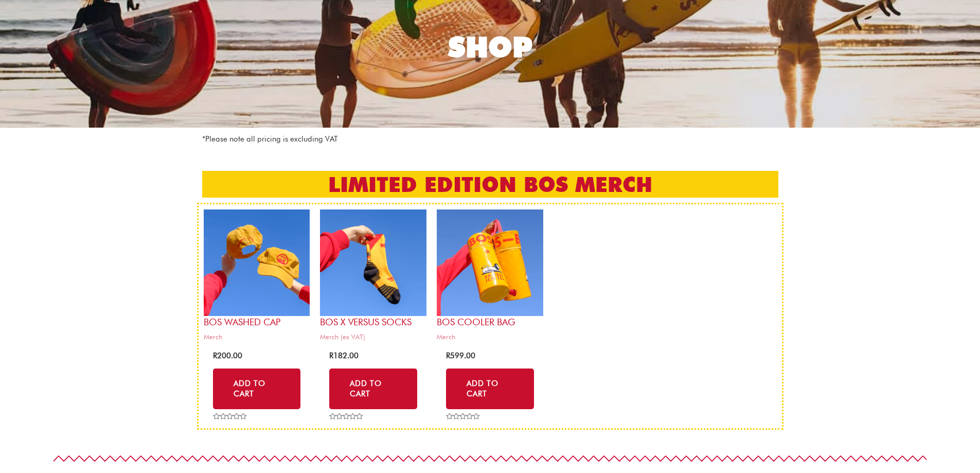 The image size is (980, 473). I want to click on bdi: 182.00, so click(344, 355).